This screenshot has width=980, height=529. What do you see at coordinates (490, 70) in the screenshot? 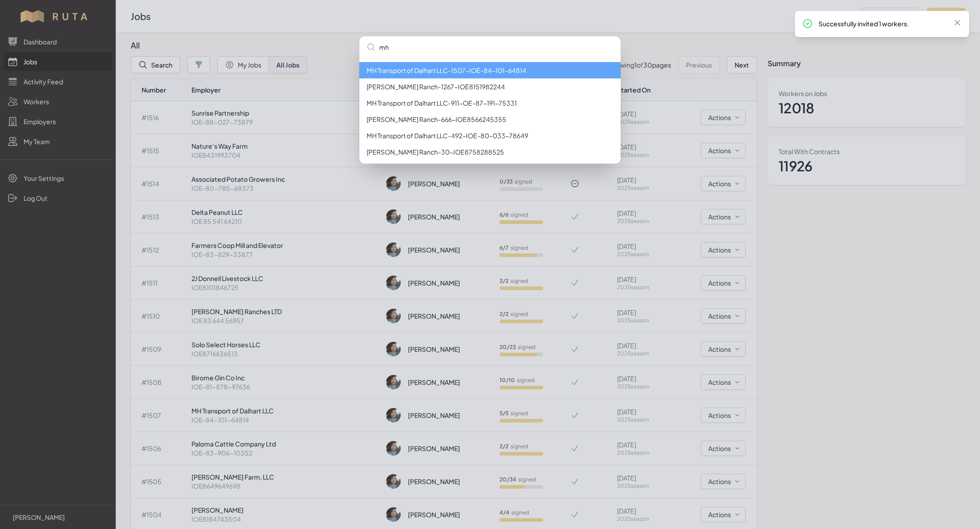
I see `li: MH Transport of Dalhart LLC - 1507 - IOE-84-101-64814` at bounding box center [490, 70].